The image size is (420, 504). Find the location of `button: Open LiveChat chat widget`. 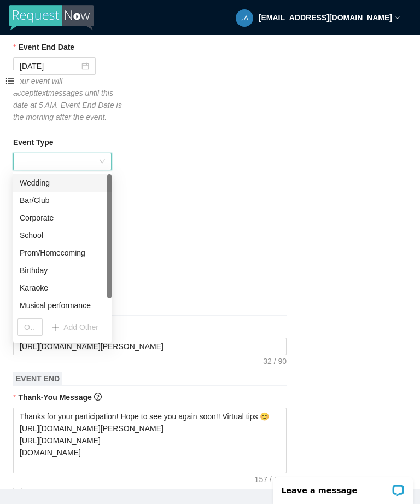

button: Open LiveChat chat widget is located at coordinates (133, 21).